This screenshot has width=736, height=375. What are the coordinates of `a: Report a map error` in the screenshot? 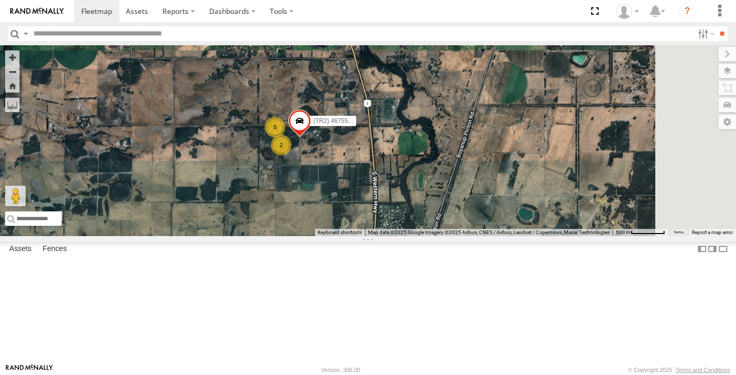 It's located at (712, 232).